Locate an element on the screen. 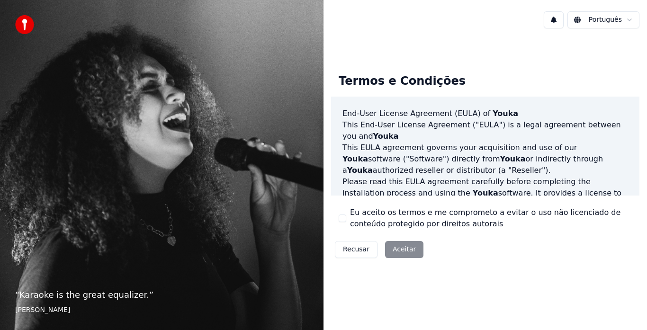 Image resolution: width=647 pixels, height=330 pixels. p: “ Karaoke is the great equalizer. ” is located at coordinates (161, 295).